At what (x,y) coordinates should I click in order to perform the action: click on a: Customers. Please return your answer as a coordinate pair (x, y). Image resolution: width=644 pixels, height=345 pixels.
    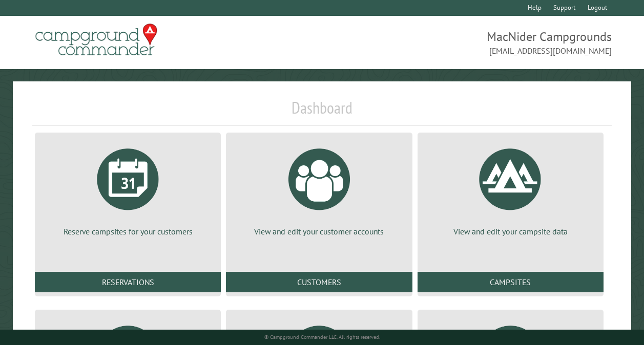
    Looking at the image, I should click on (319, 282).